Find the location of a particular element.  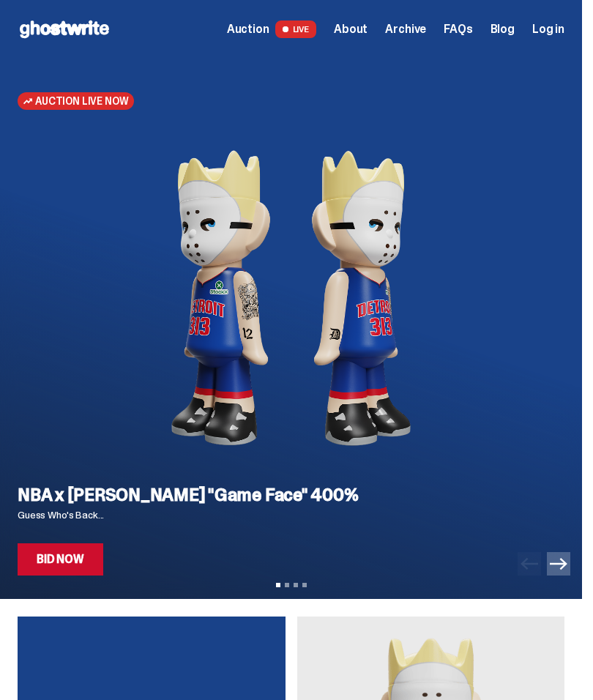

span: Auction Live Now is located at coordinates (81, 101).